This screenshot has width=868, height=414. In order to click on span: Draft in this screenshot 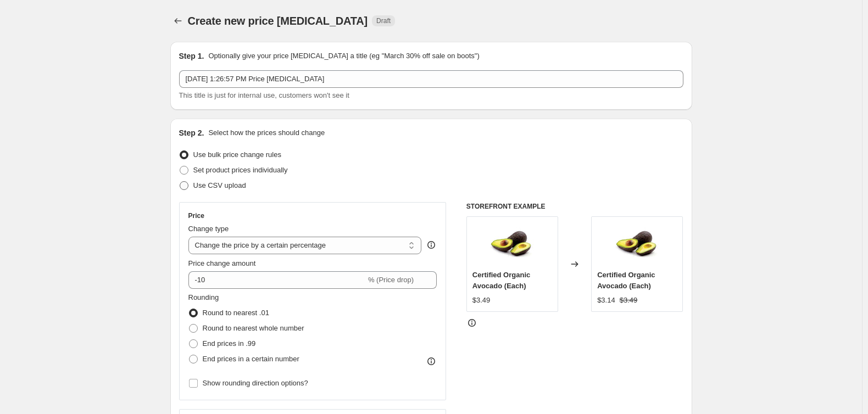, I will do `click(384, 21)`.